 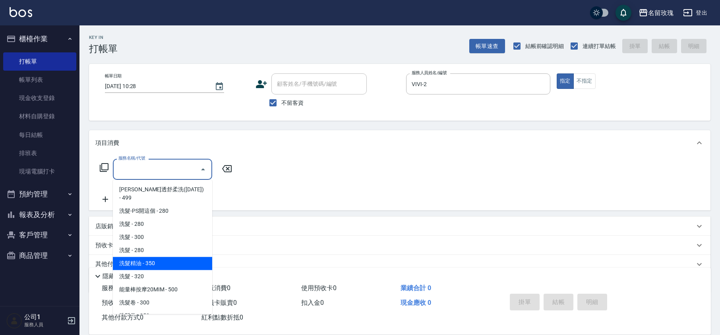 What do you see at coordinates (163, 263) in the screenshot?
I see `span: 洗髮精油 - 350` at bounding box center [163, 263].